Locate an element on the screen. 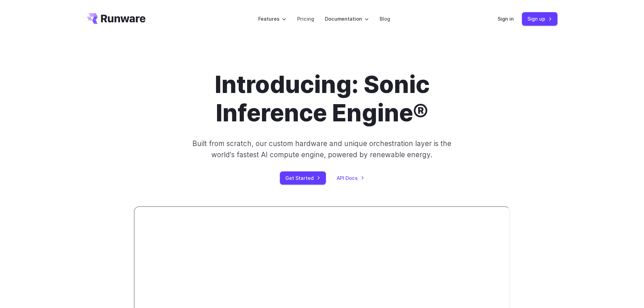 The width and height of the screenshot is (644, 308). a: Go to / is located at coordinates (116, 18).